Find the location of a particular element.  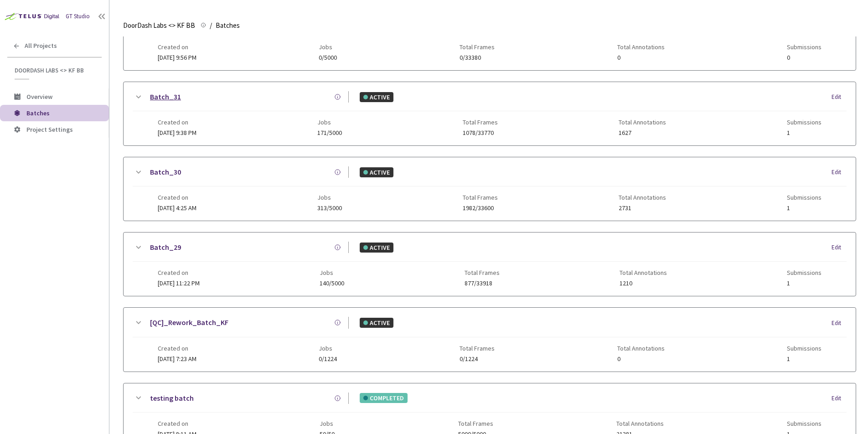

span: 313/5000 is located at coordinates (330, 208).